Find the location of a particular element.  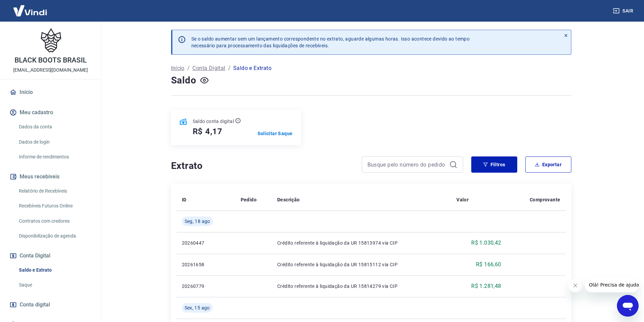

a: Saldo e Extrato is located at coordinates (54, 270).